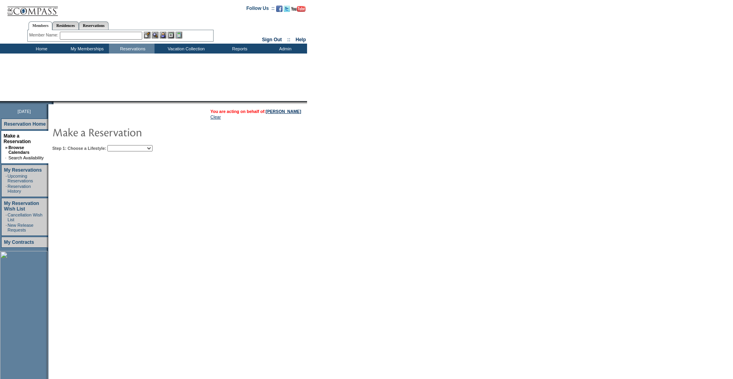 The width and height of the screenshot is (733, 379). What do you see at coordinates (155, 35) in the screenshot?
I see `img: View` at bounding box center [155, 35].